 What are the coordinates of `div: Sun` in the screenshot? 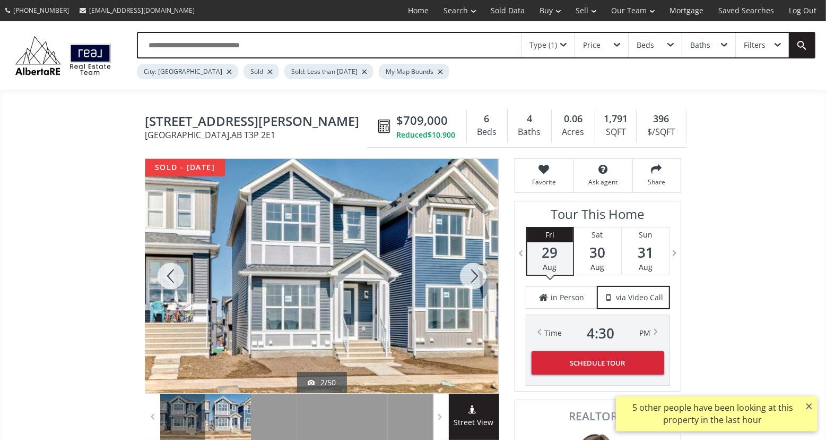 It's located at (646, 235).